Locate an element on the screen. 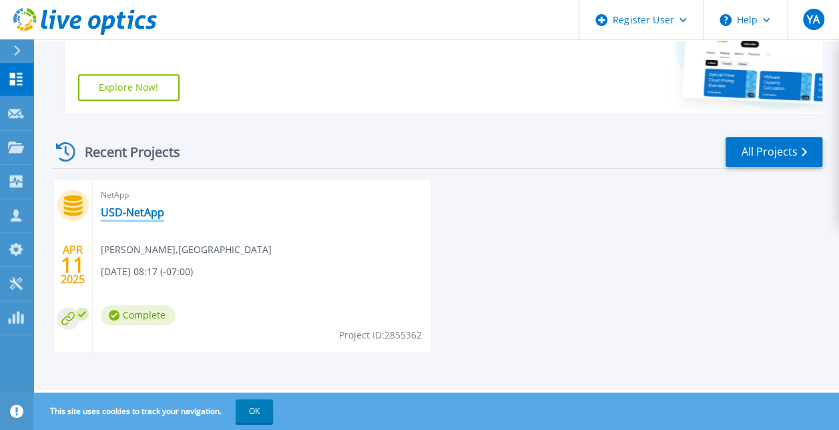  div: Recent Projects is located at coordinates (125, 152).